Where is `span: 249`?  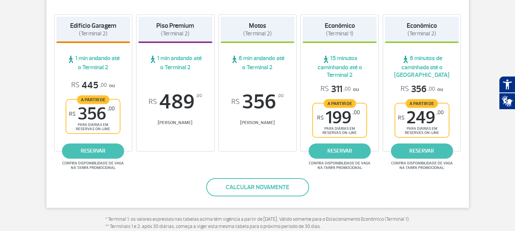 span: 249 is located at coordinates (421, 118).